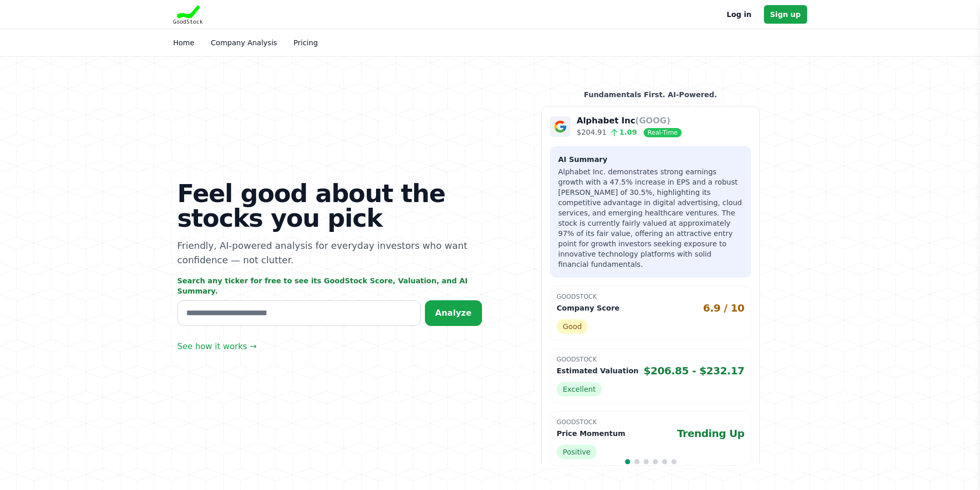 The height and width of the screenshot is (490, 980). Describe the element at coordinates (694, 371) in the screenshot. I see `span: $206.85 - $232.17` at that location.